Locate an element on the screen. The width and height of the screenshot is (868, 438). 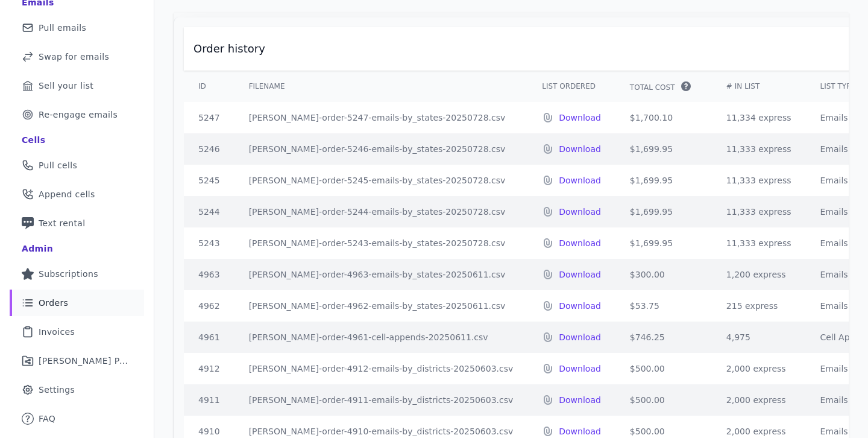
span: FAQ is located at coordinates (47, 419).